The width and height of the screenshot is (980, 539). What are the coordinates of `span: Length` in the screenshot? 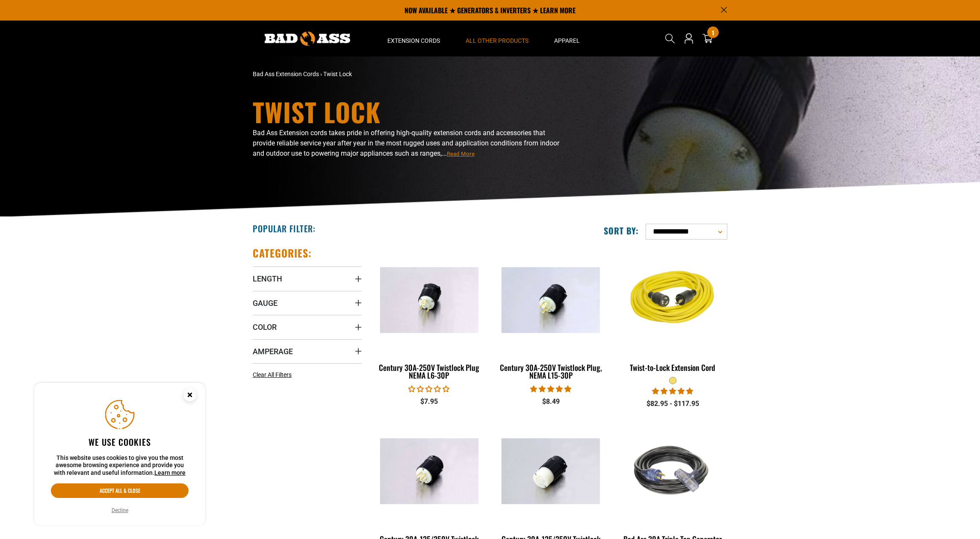 It's located at (267, 278).